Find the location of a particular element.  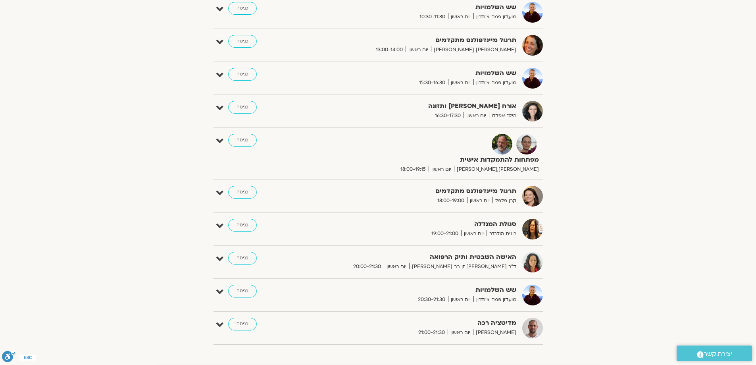

span: הילה אפללו is located at coordinates (502, 115).